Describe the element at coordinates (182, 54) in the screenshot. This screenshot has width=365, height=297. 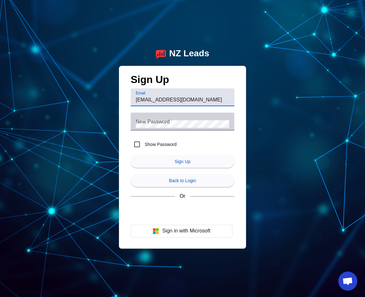
I see `a: logoNZ Leads` at that location.